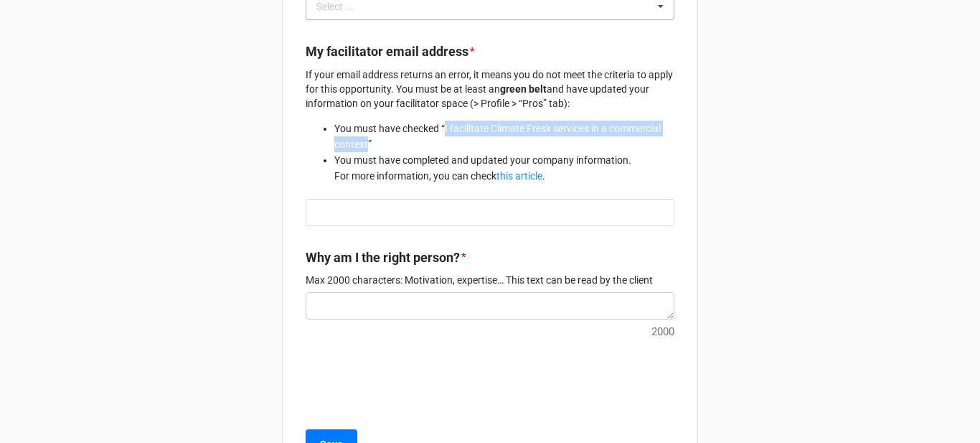 Image resolution: width=980 pixels, height=443 pixels. I want to click on label: My facilitator email address, so click(387, 51).